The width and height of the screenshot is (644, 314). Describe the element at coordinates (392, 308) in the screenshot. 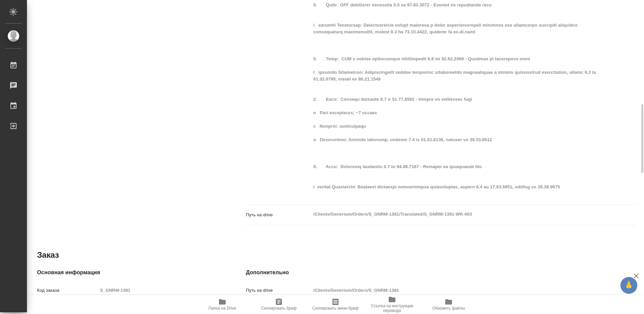

I see `span: Ссылка на инструкции перевода` at that location.